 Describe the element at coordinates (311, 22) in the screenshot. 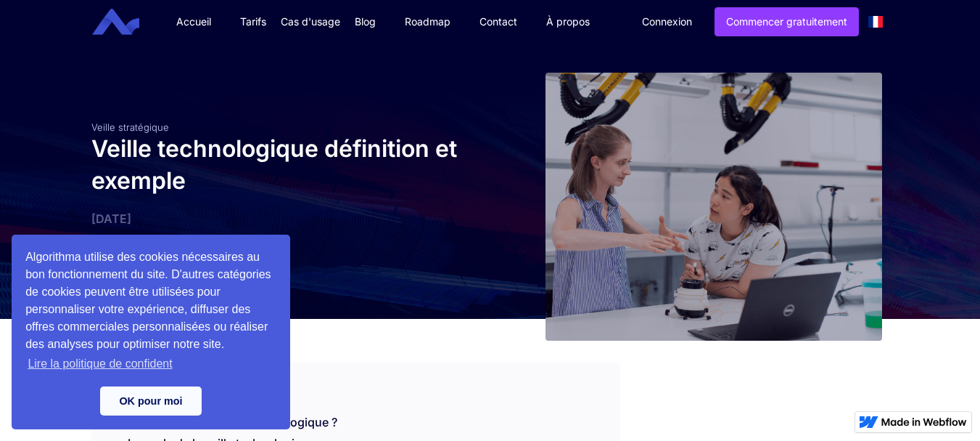

I see `div: Cas d'usage` at that location.